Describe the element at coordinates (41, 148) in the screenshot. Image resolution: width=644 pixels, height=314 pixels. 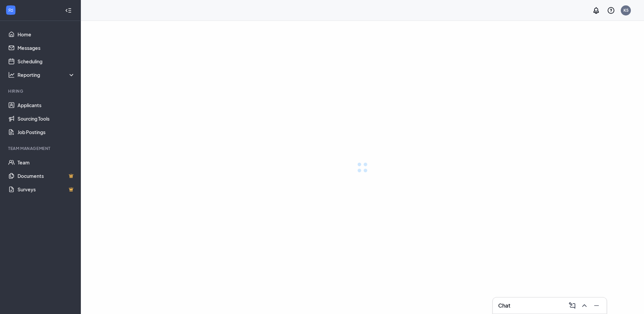
I see `div: Team Management` at that location.